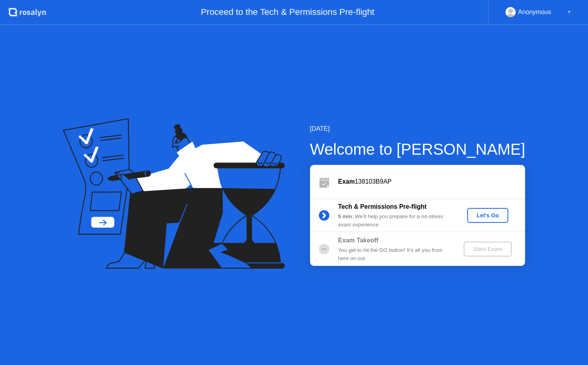  What do you see at coordinates (432, 182) in the screenshot?
I see `div: 138103B9AP` at bounding box center [432, 182].